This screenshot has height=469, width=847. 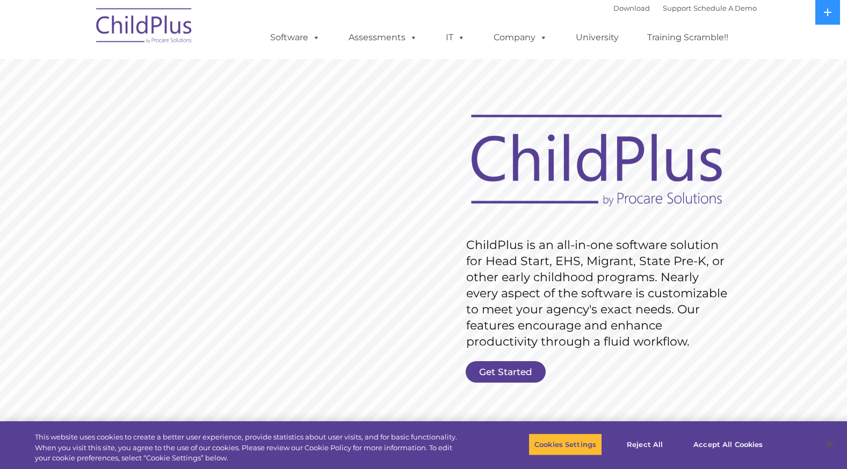 What do you see at coordinates (597, 38) in the screenshot?
I see `a: University` at bounding box center [597, 38].